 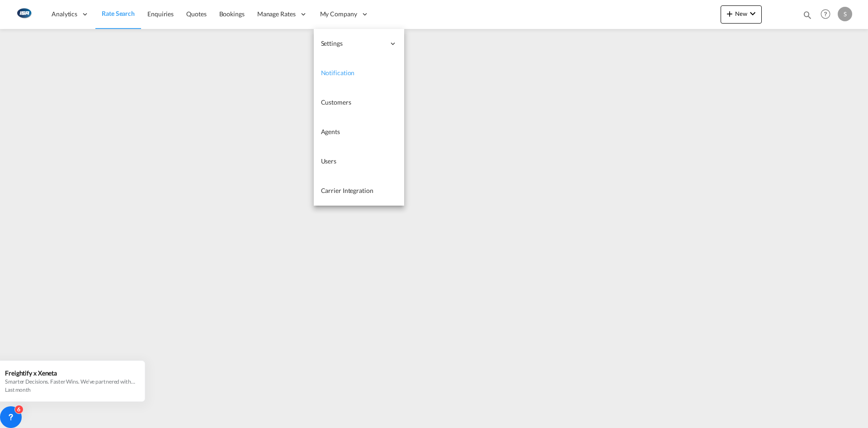 What do you see at coordinates (347, 190) in the screenshot?
I see `span: Carrier Integration` at bounding box center [347, 190].